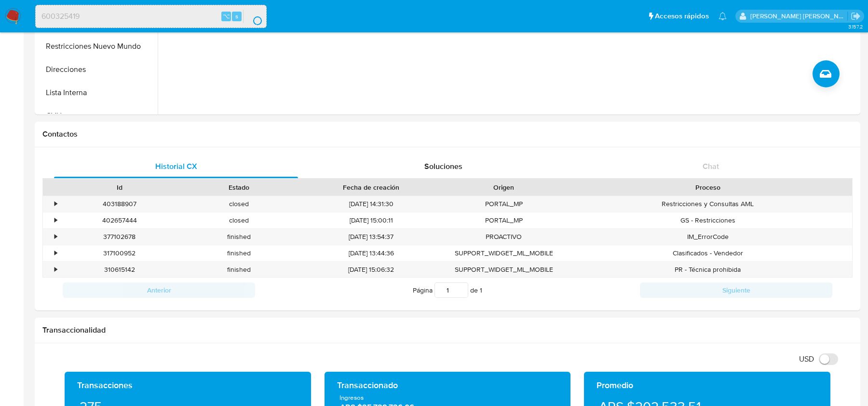  What do you see at coordinates (97, 69) in the screenshot?
I see `button: Direcciones` at bounding box center [97, 69].